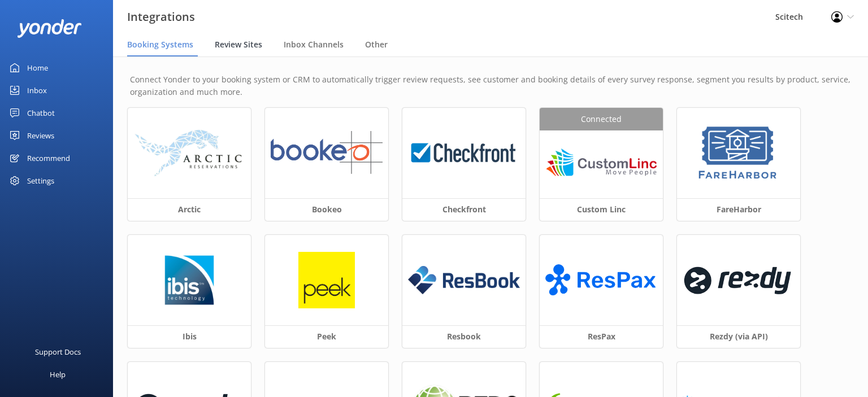  Describe the element at coordinates (602, 280) in the screenshot. I see `img: ResPax` at that location.